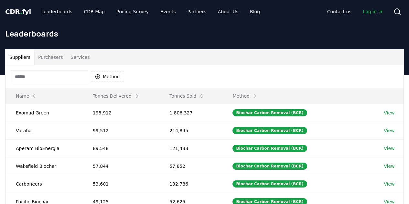 This screenshot has height=204, width=409. Describe the element at coordinates (187, 96) in the screenshot. I see `button: Tonnes Sold` at that location.